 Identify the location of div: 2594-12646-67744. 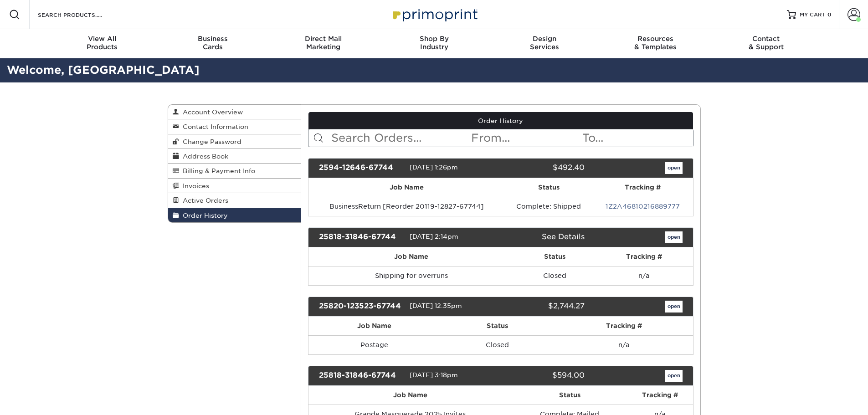
(361, 168).